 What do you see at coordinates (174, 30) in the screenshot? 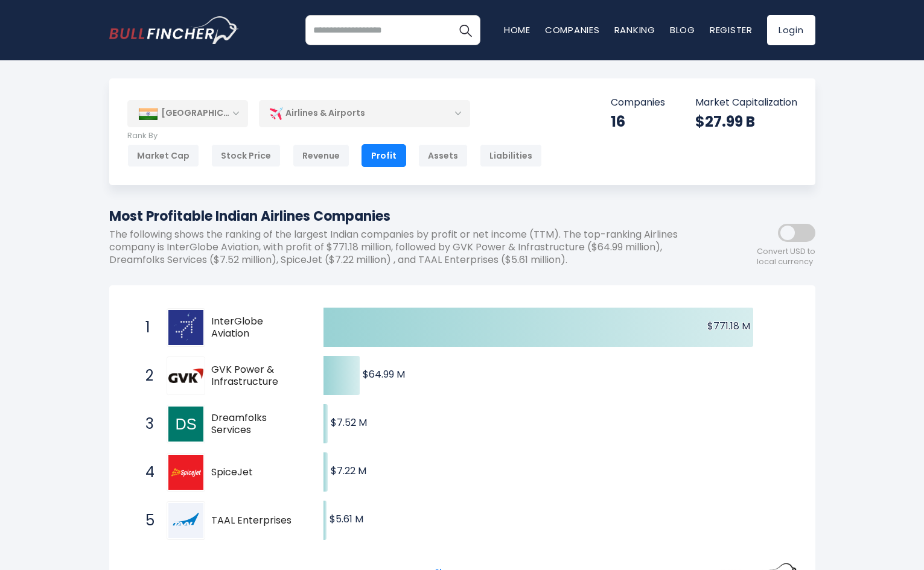
I see `img: bullfincher logo` at bounding box center [174, 30].